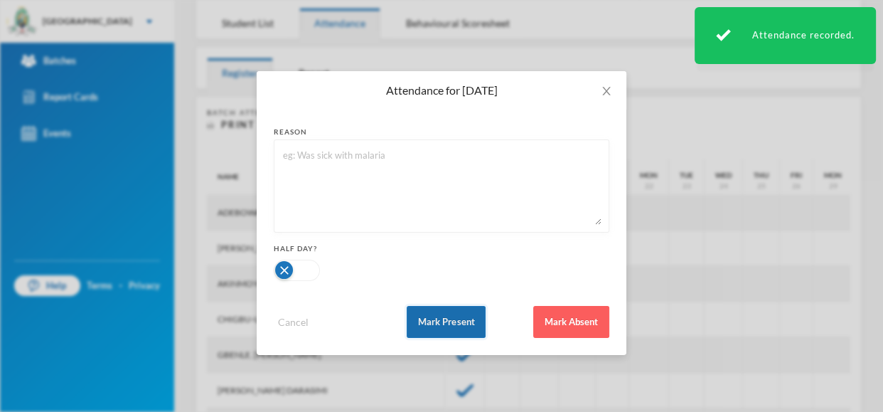 This screenshot has width=883, height=412. I want to click on button: Cancel, so click(293, 321).